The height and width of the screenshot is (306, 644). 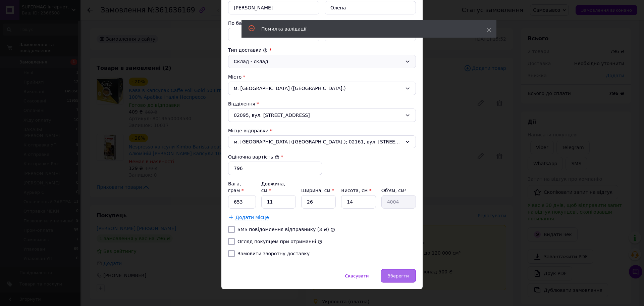 I want to click on div: Відділення, so click(x=322, y=104).